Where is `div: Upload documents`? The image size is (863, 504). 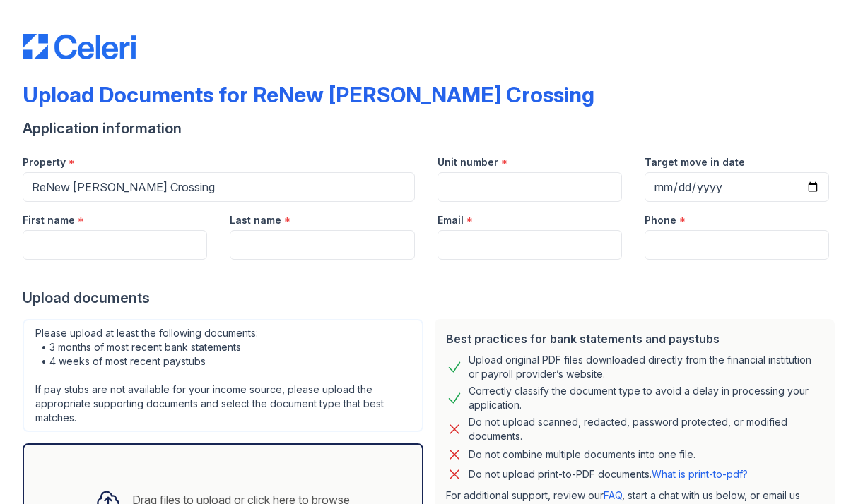
div: Upload documents is located at coordinates (431, 298).